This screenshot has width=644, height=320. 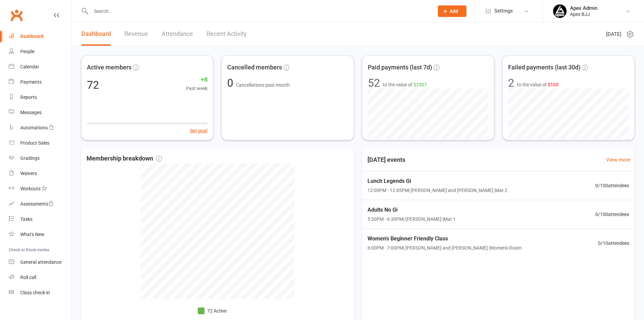 I want to click on a: Reports, so click(x=40, y=97).